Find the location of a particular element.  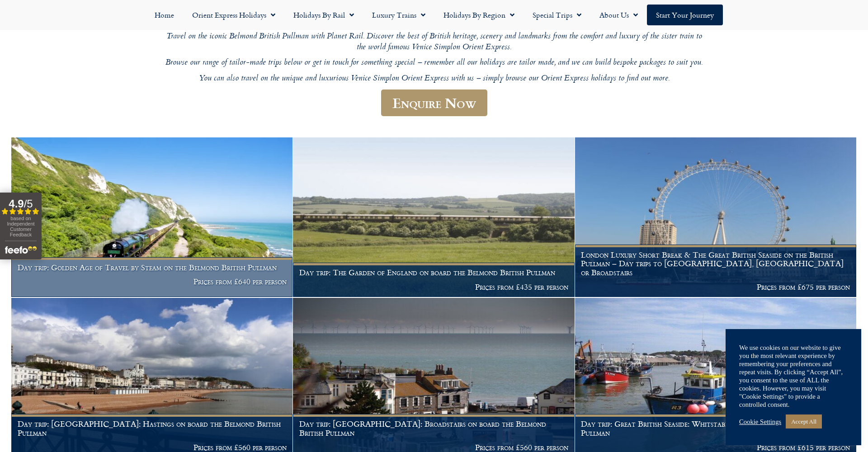

a: Orient Express Holidays is located at coordinates (234, 15).